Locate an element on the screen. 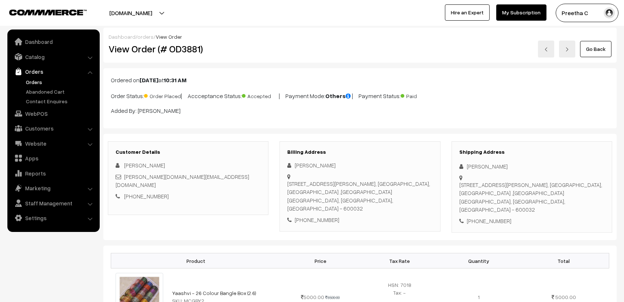  a: Abandoned Cart is located at coordinates (61, 92).